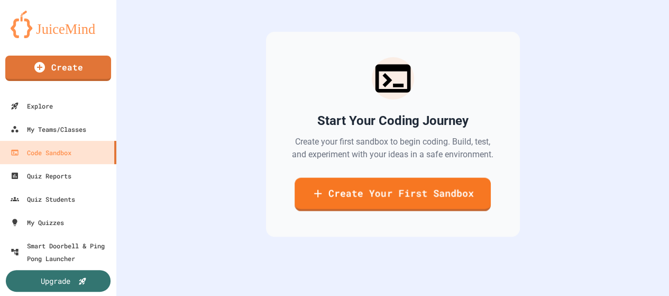  What do you see at coordinates (393, 121) in the screenshot?
I see `h2: Start Your Coding Journey` at bounding box center [393, 121].